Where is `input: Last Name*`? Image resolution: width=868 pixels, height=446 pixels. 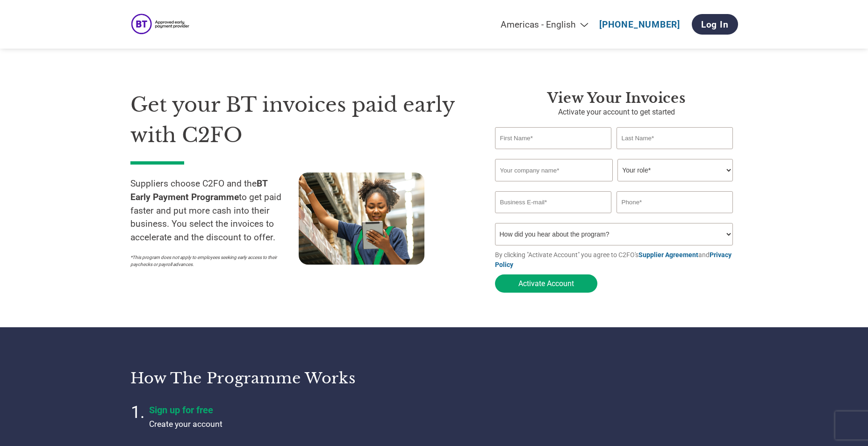
input: Last Name* is located at coordinates (675, 138).